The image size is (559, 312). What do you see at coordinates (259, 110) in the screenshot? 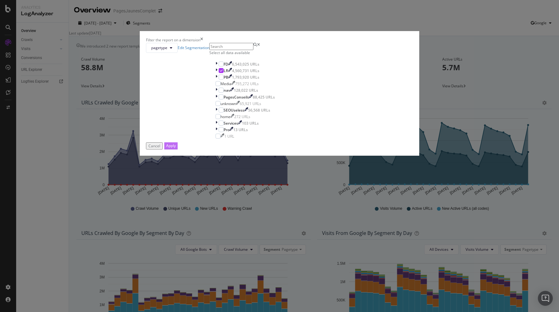
I see `div: 56,568 URLs` at bounding box center [259, 110].